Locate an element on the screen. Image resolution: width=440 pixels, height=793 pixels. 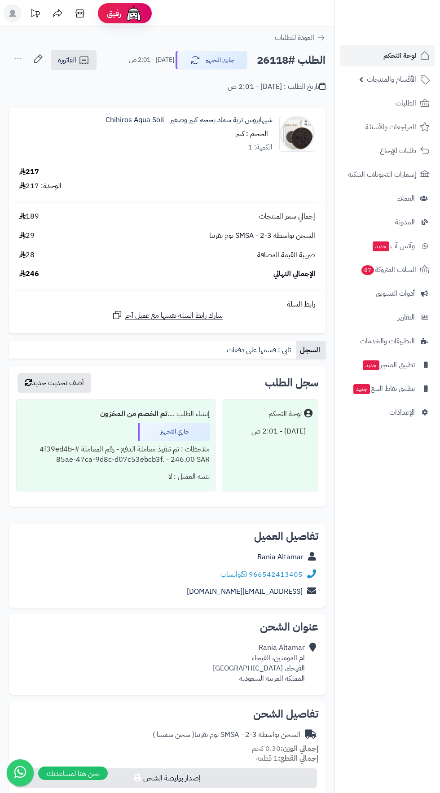
button: جاري التجهيز is located at coordinates (211, 60).